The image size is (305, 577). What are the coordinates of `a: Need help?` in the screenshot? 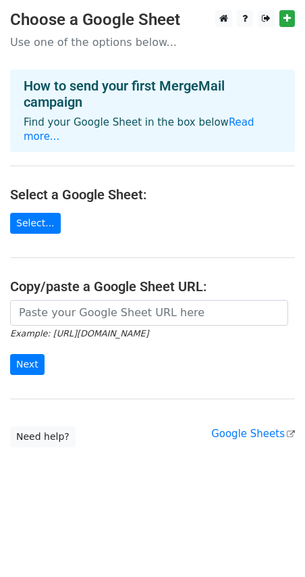 It's located at (43, 436).